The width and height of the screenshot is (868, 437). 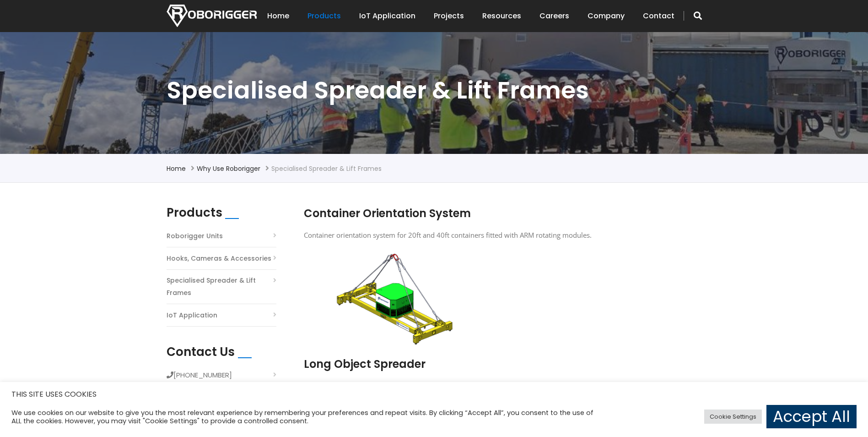 What do you see at coordinates (434, 395) in the screenshot?
I see `h5: THIS SITE USES COOKIES` at bounding box center [434, 395].